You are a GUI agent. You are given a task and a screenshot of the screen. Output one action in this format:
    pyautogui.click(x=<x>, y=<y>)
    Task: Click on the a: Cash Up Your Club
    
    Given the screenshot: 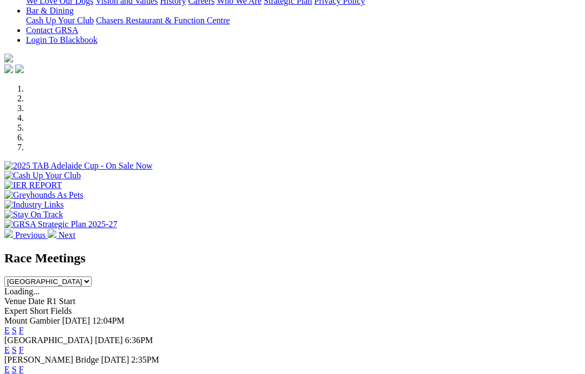 What is the action you would take?
    pyautogui.click(x=60, y=20)
    